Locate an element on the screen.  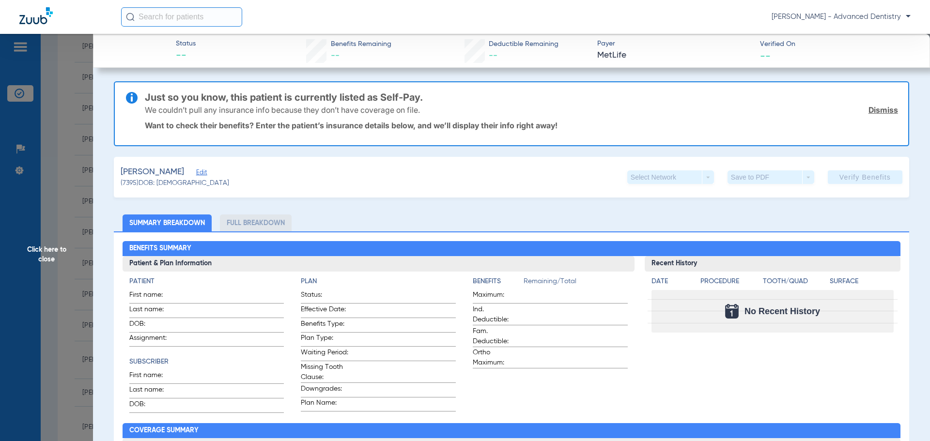
h4: Procedure is located at coordinates (730, 281).